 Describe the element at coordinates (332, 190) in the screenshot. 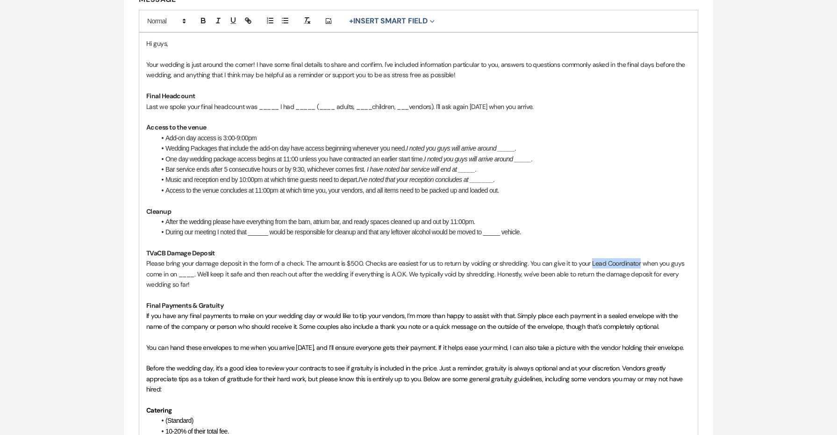

I see `span: Access to the venue concludes at 11:00pm at which time you, your vendors, and all items need to b...` at that location.